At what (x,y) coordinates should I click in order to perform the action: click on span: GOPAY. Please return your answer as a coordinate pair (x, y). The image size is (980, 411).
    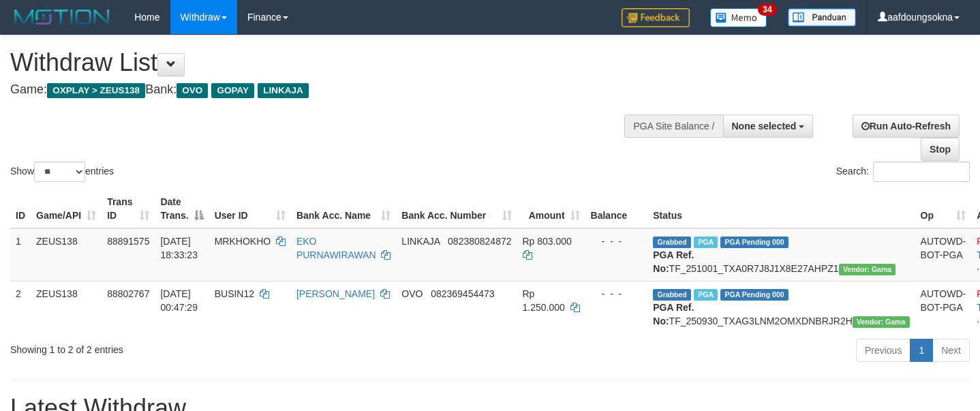
    Looking at the image, I should click on (233, 91).